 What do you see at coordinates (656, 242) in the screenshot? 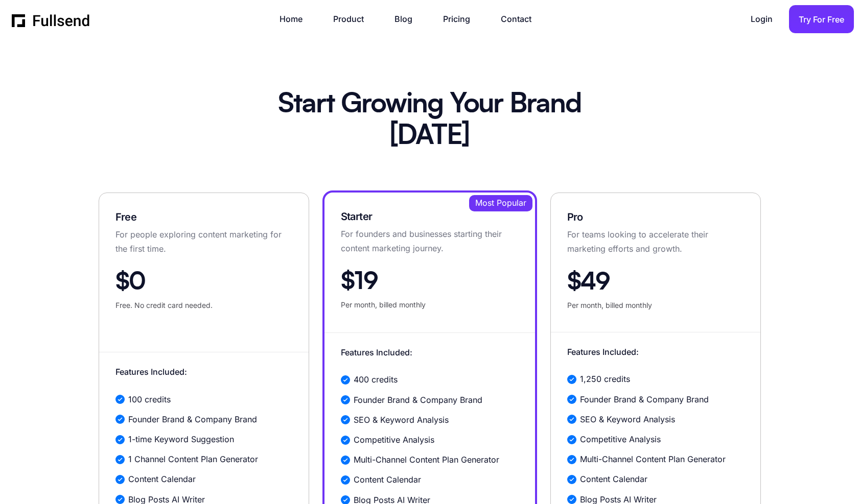
I see `p: For teams looking to accelerate their marketing efforts and growth.` at bounding box center [656, 242].